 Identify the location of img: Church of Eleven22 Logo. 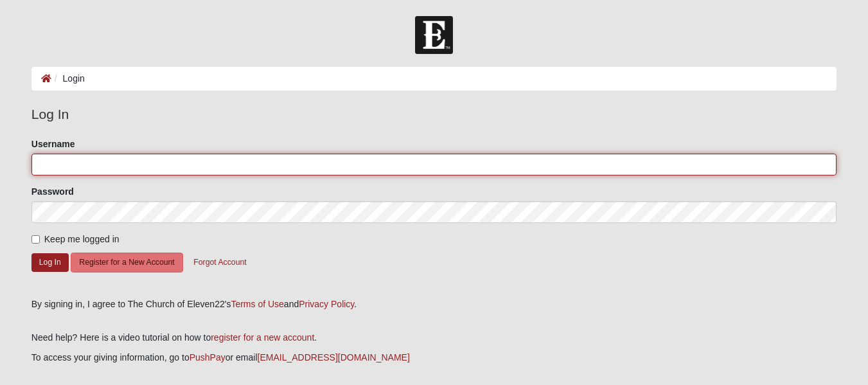
(434, 35).